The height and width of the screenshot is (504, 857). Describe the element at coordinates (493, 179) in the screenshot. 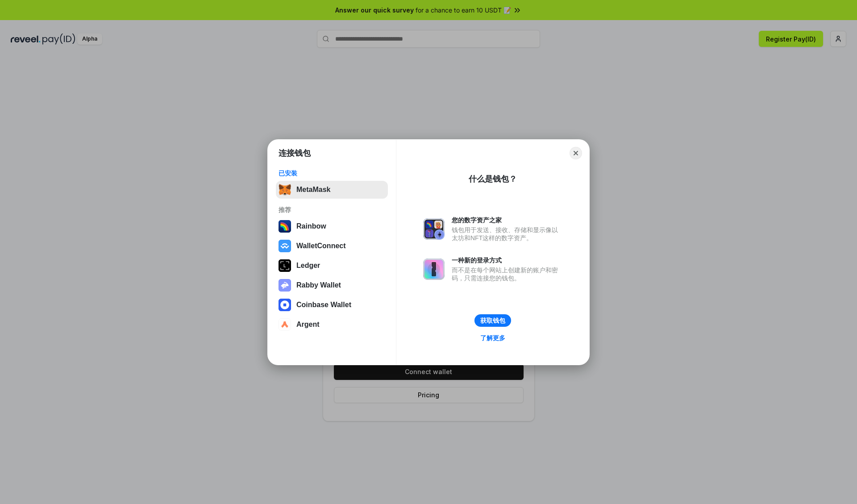

I see `div: 什么是钱包？` at that location.